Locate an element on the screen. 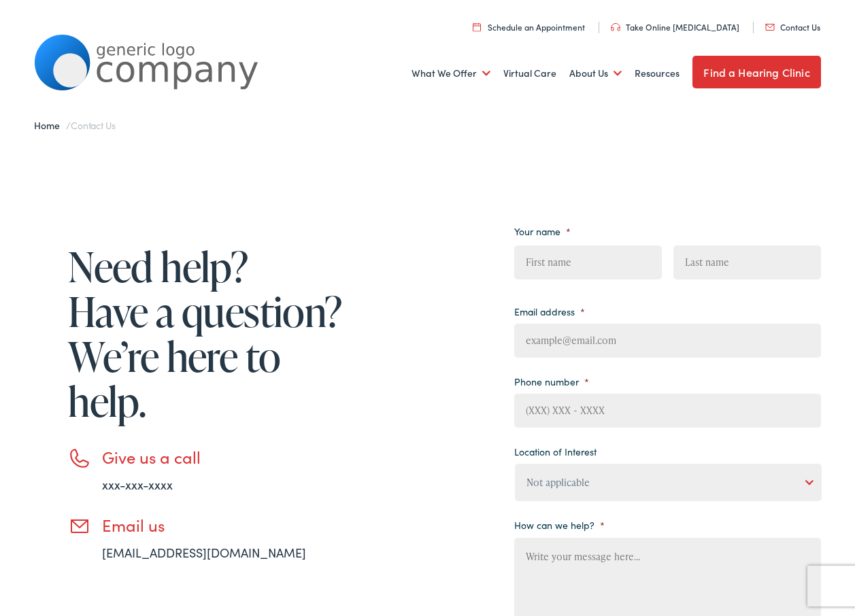 The image size is (855, 616). a: Find a Hearing Clinic is located at coordinates (757, 72).